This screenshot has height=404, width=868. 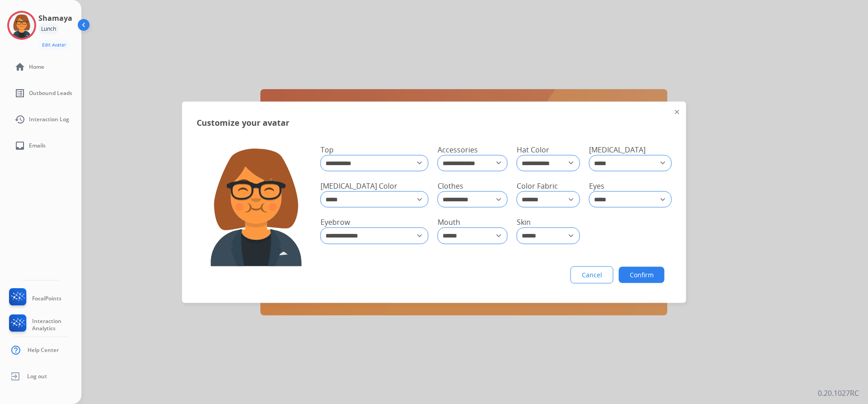 I want to click on span: Clothes, so click(x=451, y=186).